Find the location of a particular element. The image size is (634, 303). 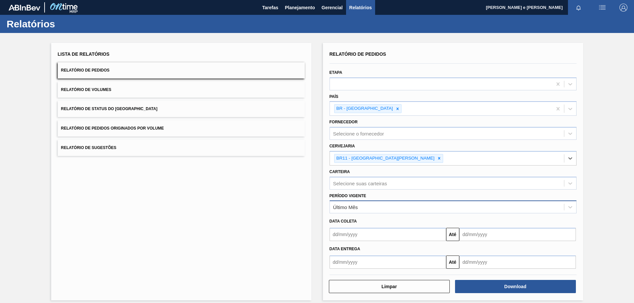

div: Selecione o fornecedor is located at coordinates (358, 134).